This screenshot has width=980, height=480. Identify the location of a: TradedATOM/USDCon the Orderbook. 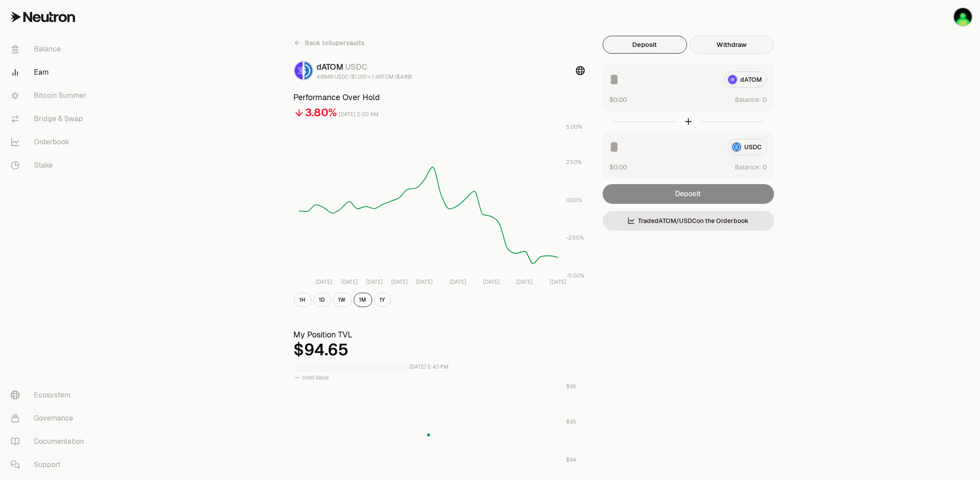
(689, 221).